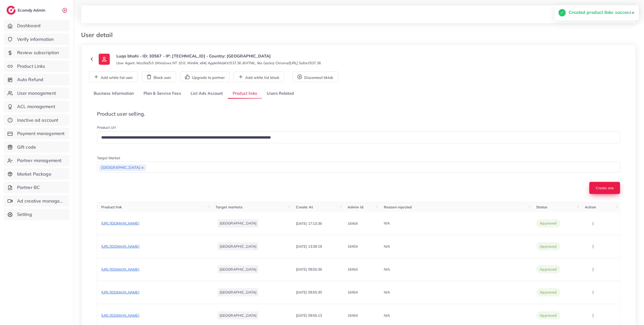  Describe the element at coordinates (104, 59) in the screenshot. I see `img: ic-user-info.36bf1079.svg` at that location.